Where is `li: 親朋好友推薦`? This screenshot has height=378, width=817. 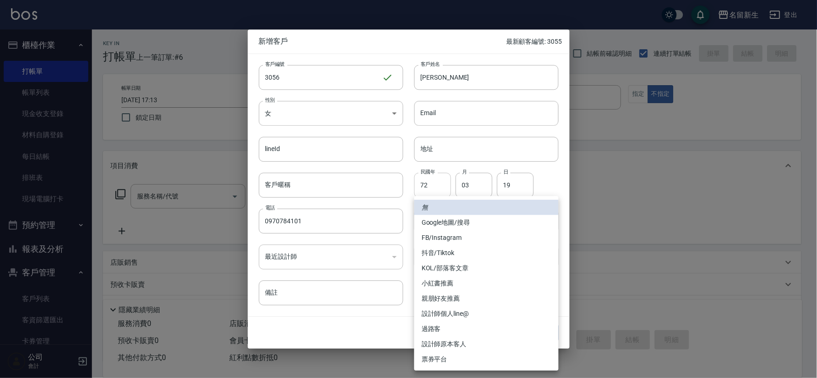
li: 親朋好友推薦 is located at coordinates (487, 298).